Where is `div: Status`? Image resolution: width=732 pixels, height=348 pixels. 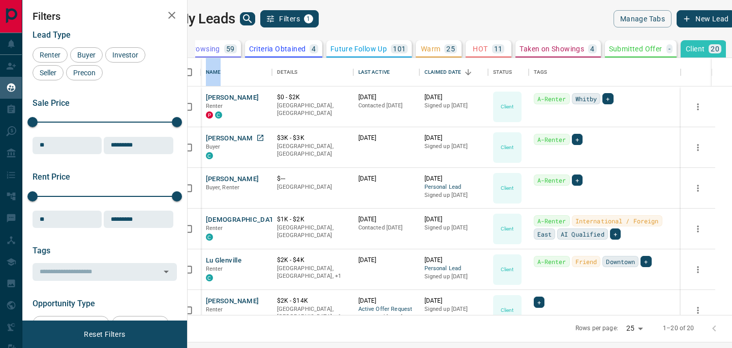
div: Status is located at coordinates (502, 72).